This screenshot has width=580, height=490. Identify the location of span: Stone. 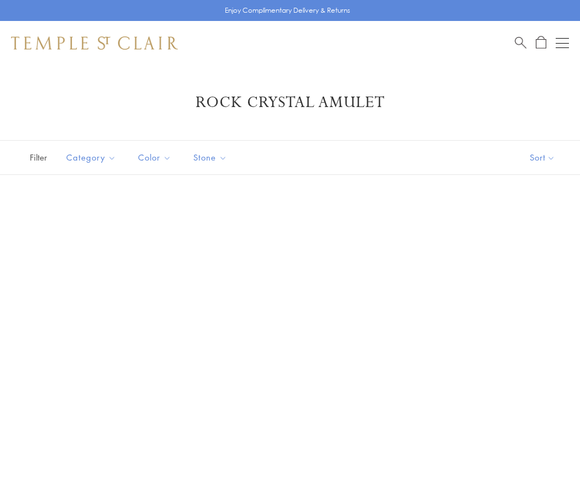
(211, 157).